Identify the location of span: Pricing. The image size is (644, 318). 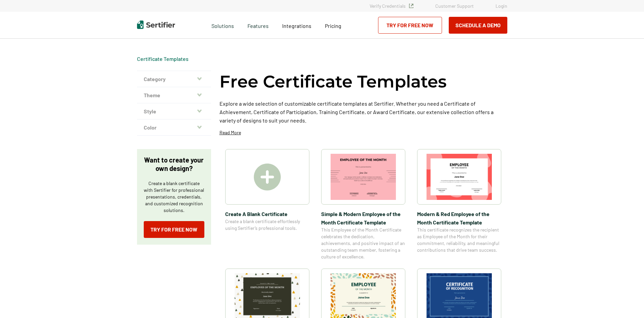
(333, 25).